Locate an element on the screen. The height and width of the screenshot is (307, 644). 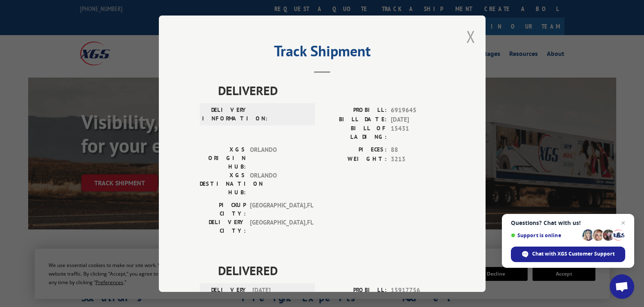
label: XGS DESTINATION HUB: is located at coordinates (223, 184).